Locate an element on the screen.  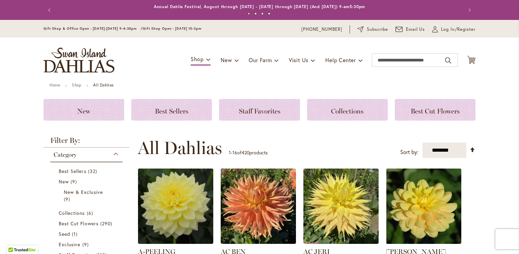
a: Seed is located at coordinates (87, 234).